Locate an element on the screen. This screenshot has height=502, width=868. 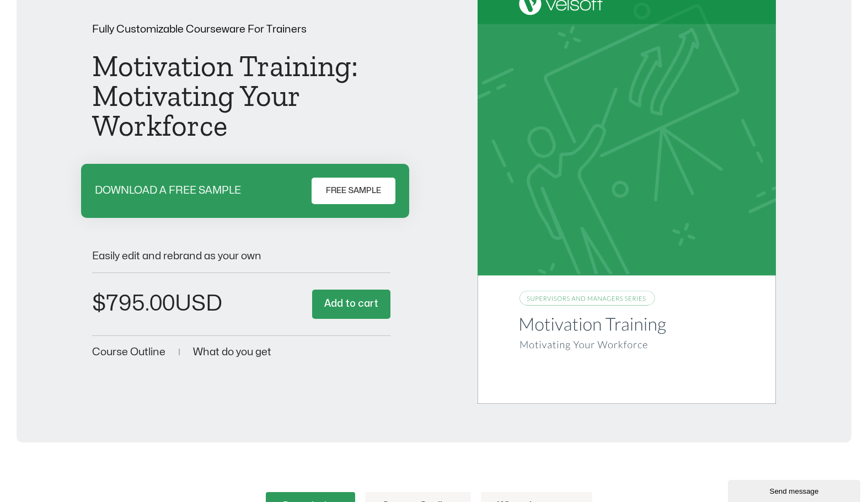
a: What do you get is located at coordinates (232, 352).